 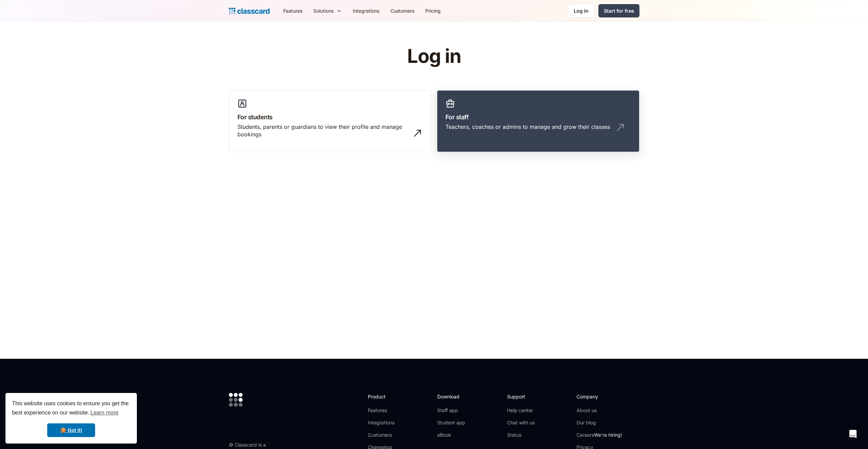 I want to click on a: CareersWe're hiring!, so click(x=599, y=435).